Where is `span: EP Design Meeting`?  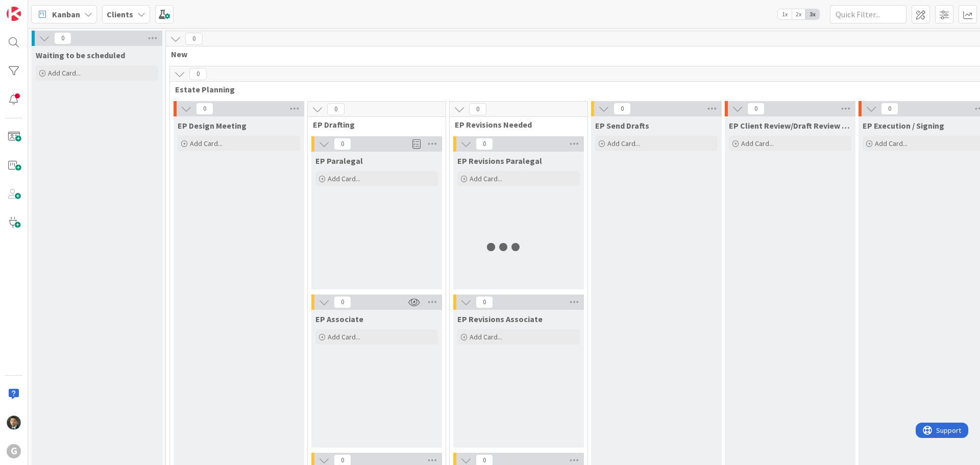
span: EP Design Meeting is located at coordinates (212, 126).